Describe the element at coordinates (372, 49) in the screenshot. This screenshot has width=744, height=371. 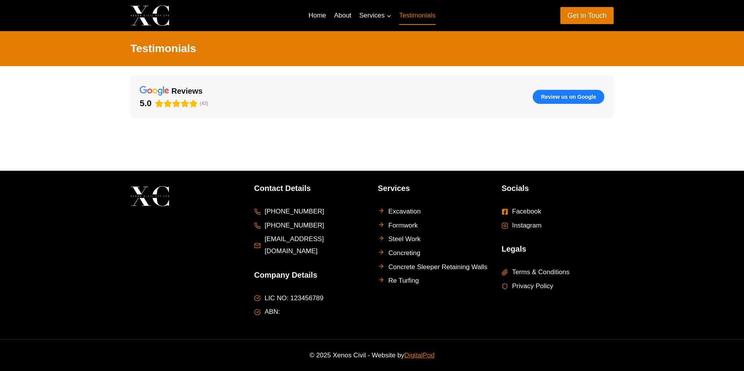
I see `h2: Testimonials` at that location.